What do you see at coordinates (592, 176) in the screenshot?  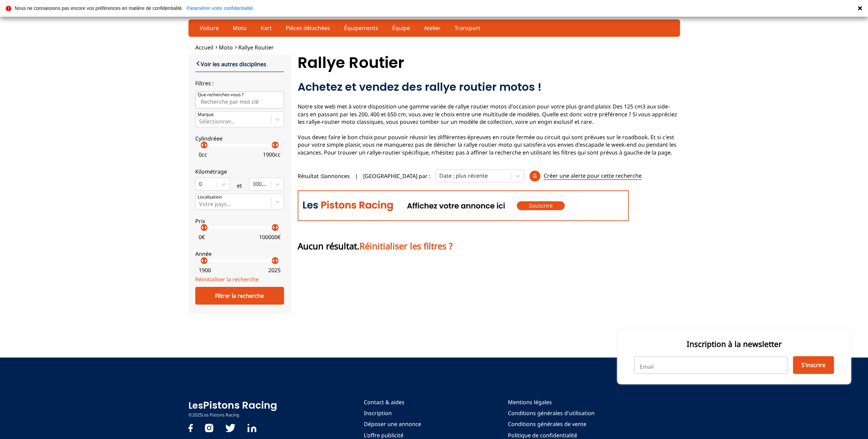 I see `p: Créer une alerte pour cette recherche` at bounding box center [592, 176].